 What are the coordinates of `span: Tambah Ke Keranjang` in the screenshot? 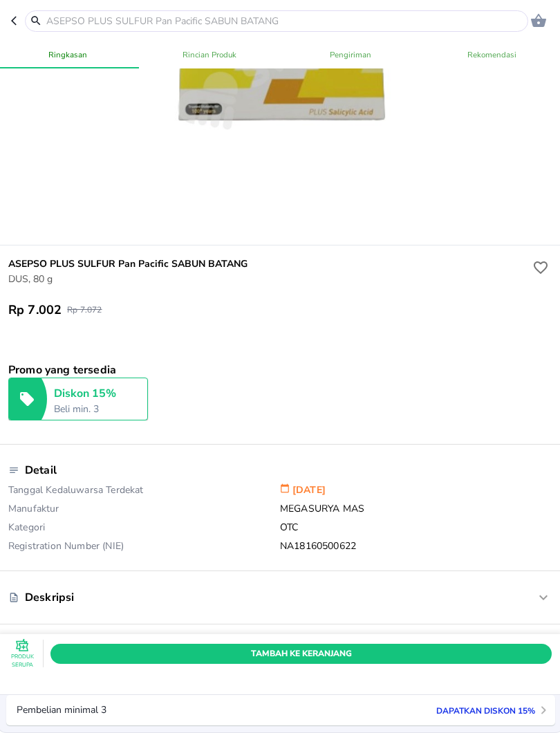 It's located at (301, 653).